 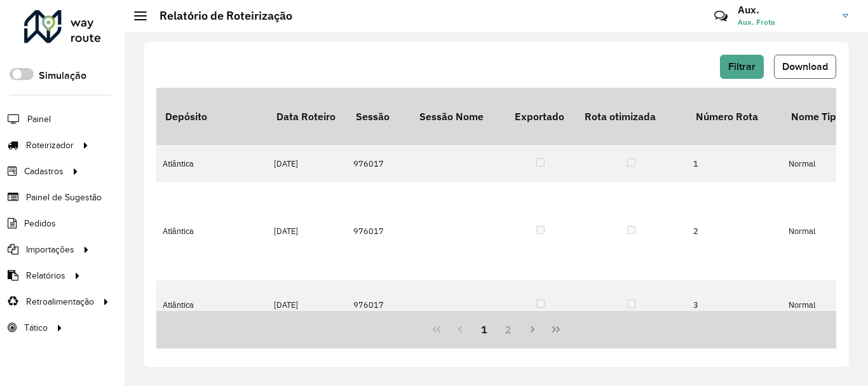 What do you see at coordinates (379, 117) in the screenshot?
I see `th: Sessão` at bounding box center [379, 117].